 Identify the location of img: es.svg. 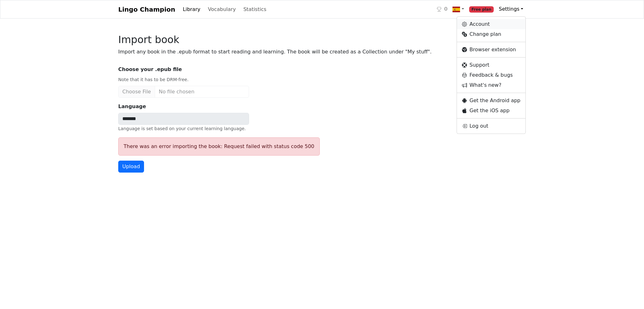
(456, 10).